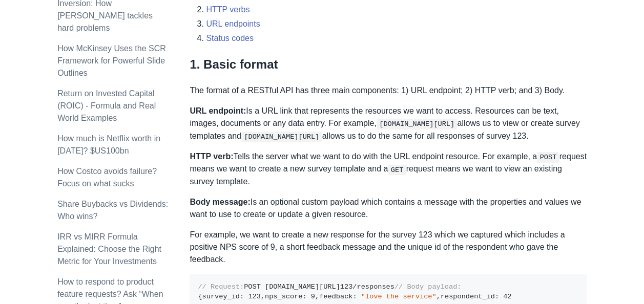 This screenshot has height=304, width=644. Describe the element at coordinates (111, 60) in the screenshot. I see `a: How McKinsey Uses the SCR Framework for Powerful Slide Outlines` at that location.